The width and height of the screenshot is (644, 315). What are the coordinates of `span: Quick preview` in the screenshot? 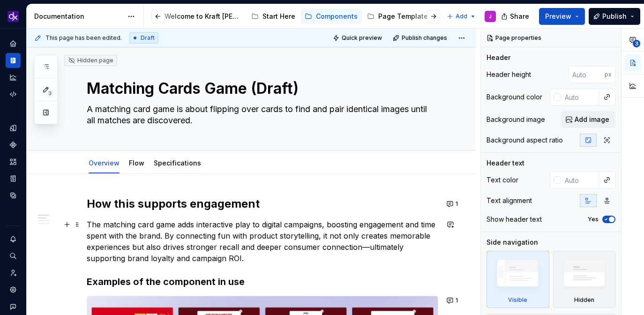 It's located at (362, 38).